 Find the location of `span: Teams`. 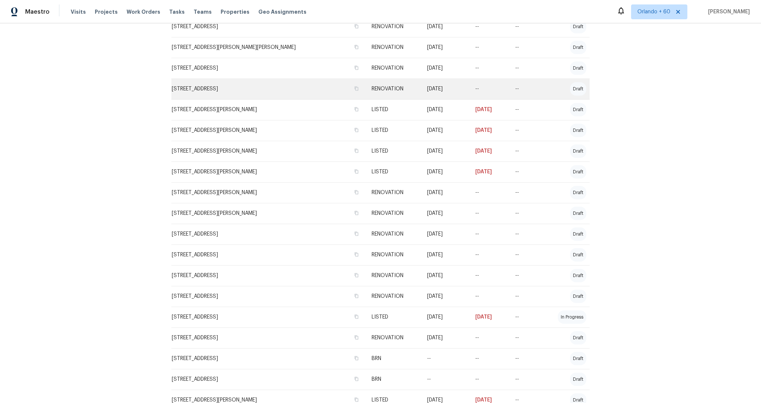

span: Teams is located at coordinates (202, 12).